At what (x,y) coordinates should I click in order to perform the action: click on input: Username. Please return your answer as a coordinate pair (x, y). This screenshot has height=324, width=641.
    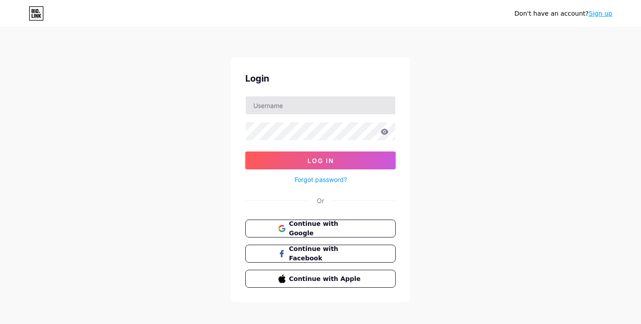
    Looking at the image, I should click on (320, 105).